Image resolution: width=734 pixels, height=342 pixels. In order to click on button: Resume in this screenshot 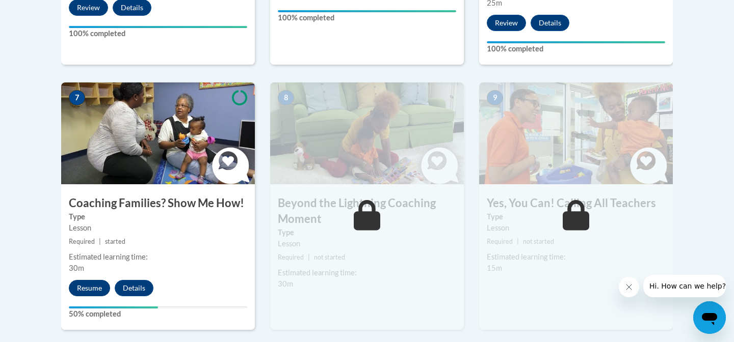, I will do `click(89, 288)`.